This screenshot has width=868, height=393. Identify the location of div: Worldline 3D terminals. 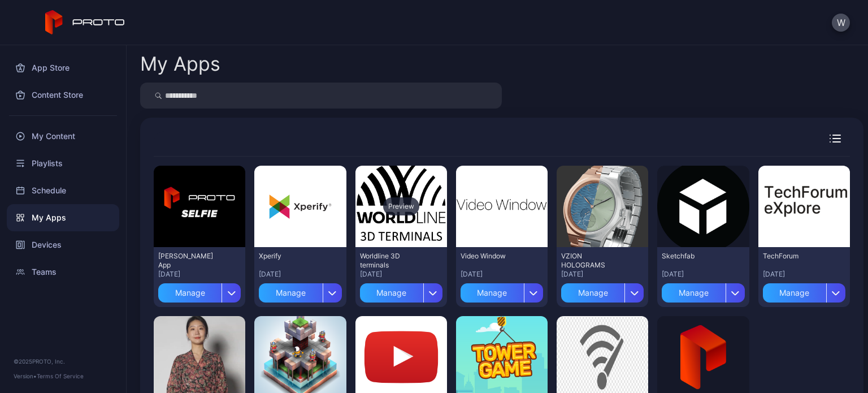
(391, 261).